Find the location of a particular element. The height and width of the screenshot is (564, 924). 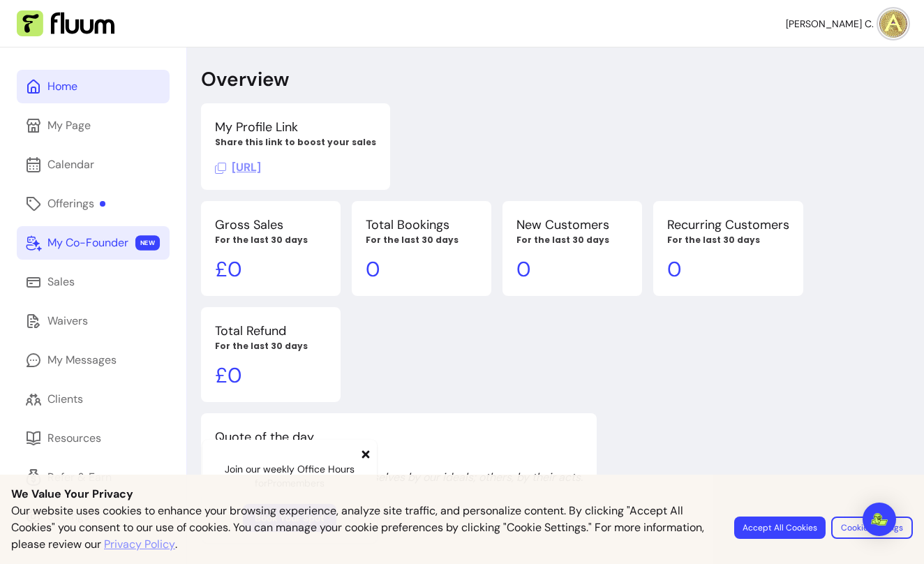

div: Resources is located at coordinates (74, 439).